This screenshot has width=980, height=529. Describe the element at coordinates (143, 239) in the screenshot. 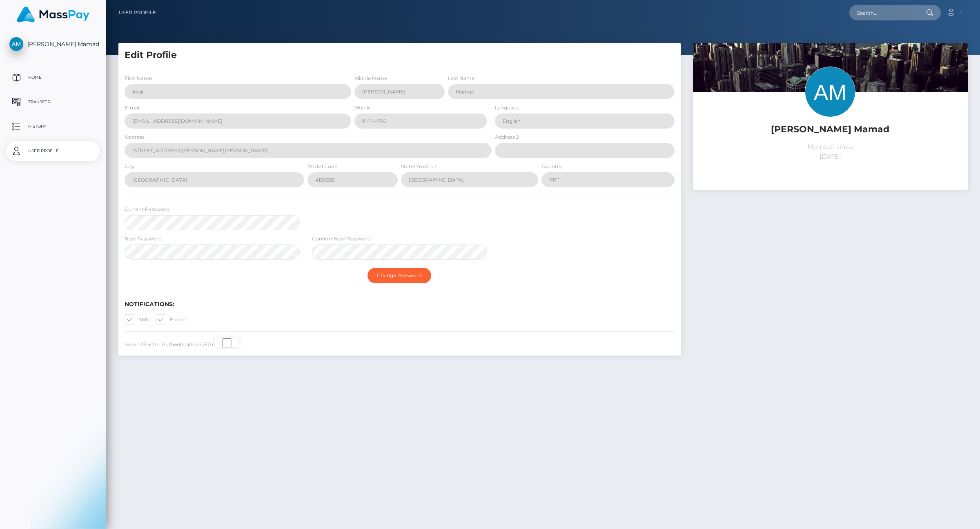

I see `label: New Password` at that location.